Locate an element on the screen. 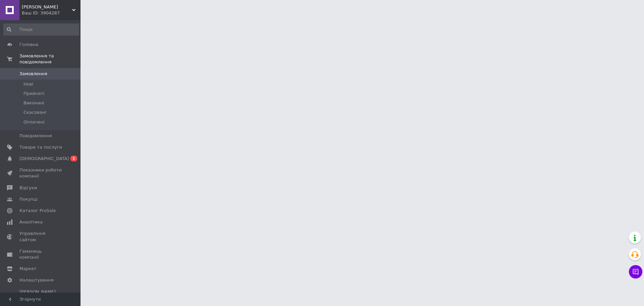  span: 1 is located at coordinates (74, 158).